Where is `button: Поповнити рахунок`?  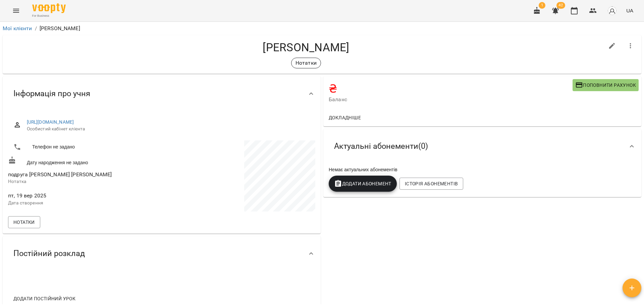 button: Поповнити рахунок is located at coordinates (605, 85).